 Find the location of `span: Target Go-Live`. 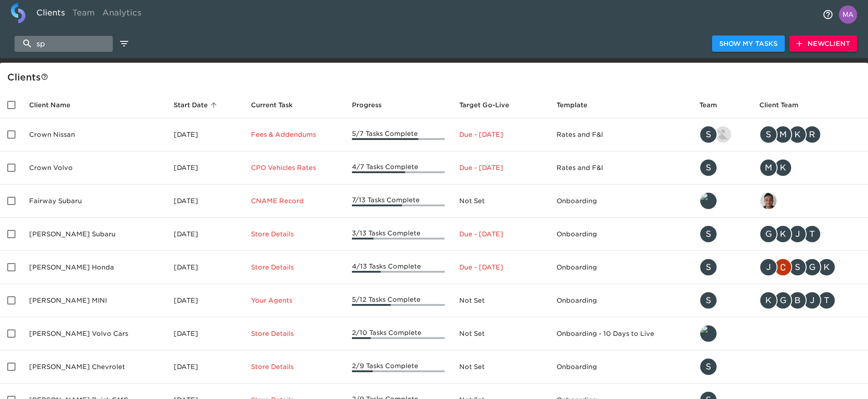

span: Target Go-Live is located at coordinates (490, 105).